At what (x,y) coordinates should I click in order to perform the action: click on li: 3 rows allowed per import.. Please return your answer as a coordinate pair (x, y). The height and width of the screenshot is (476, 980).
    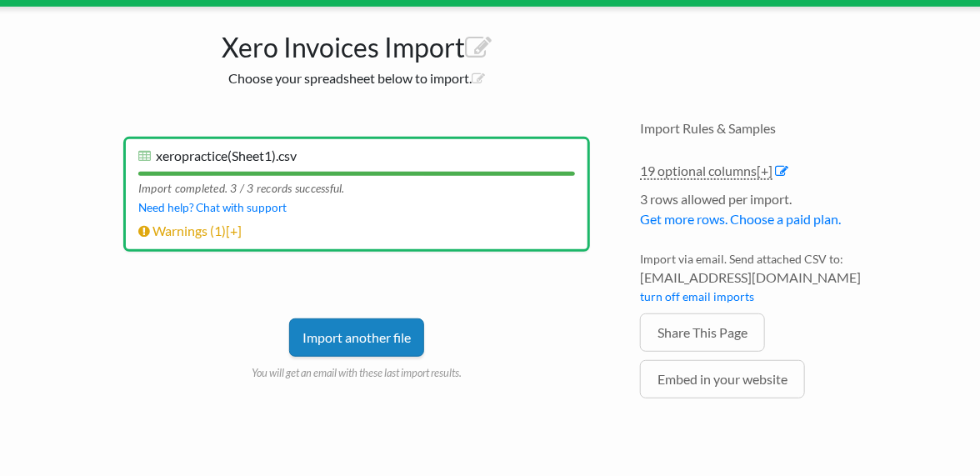
    Looking at the image, I should click on (757, 214).